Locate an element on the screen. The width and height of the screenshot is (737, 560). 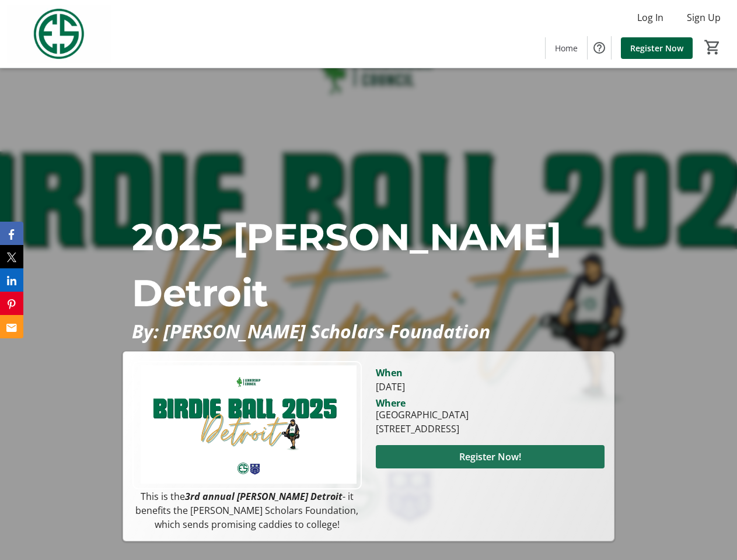
div: Where is located at coordinates (390, 403).